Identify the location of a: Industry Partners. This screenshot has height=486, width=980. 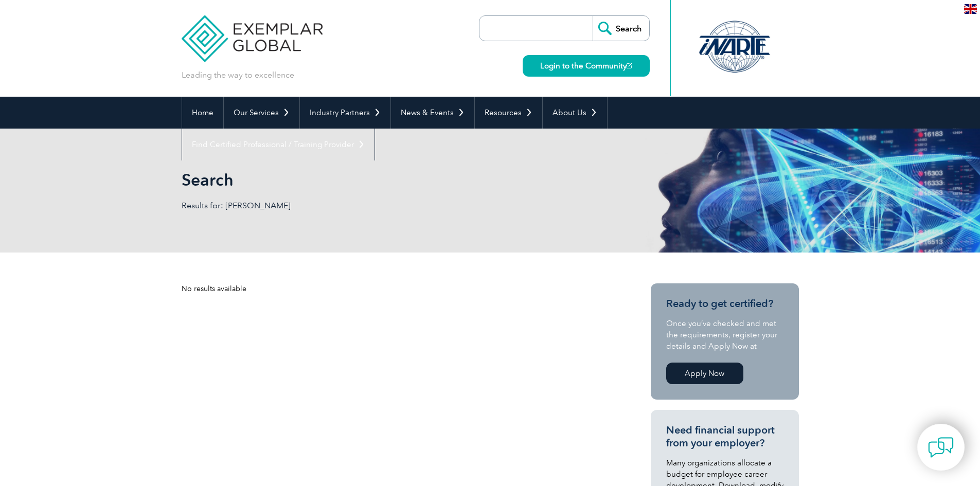
(345, 113).